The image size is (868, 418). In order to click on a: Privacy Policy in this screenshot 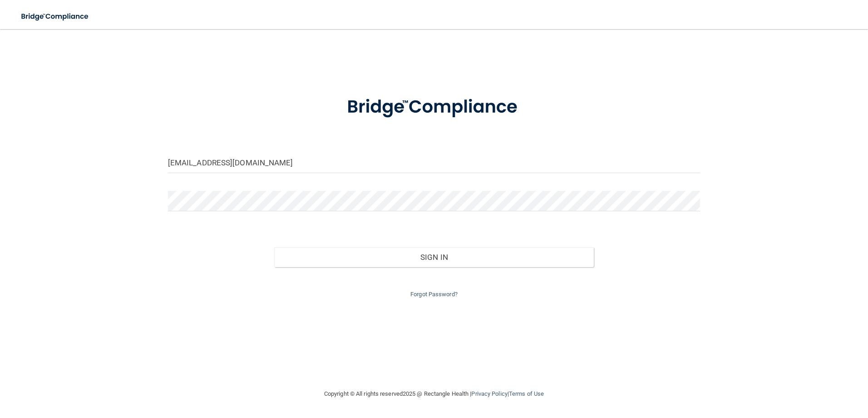, I will do `click(489, 394)`.